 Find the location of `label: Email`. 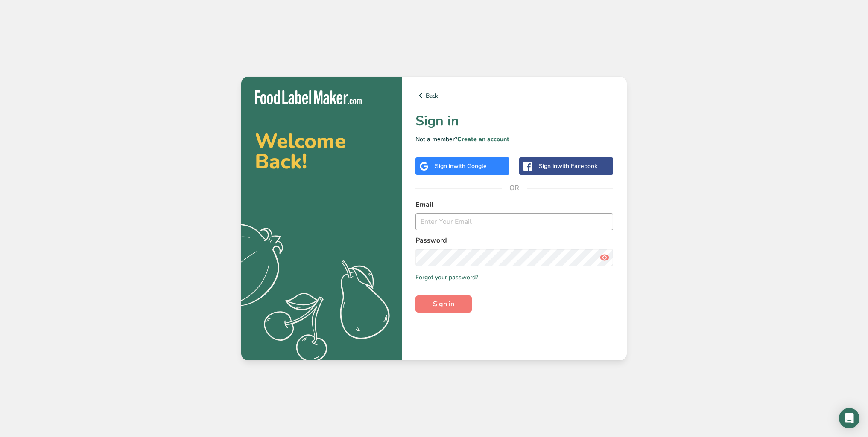

label: Email is located at coordinates (514, 205).